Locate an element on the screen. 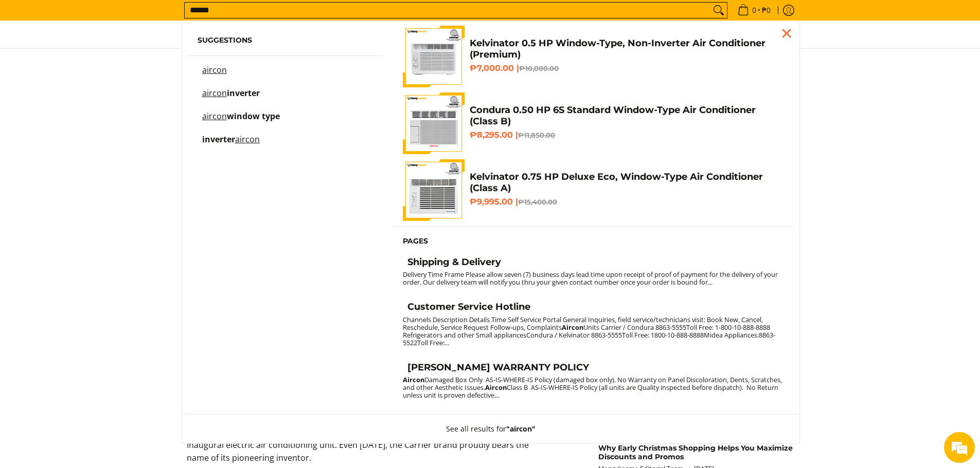 The width and height of the screenshot is (980, 468). a: aircon inverter is located at coordinates (285, 98).